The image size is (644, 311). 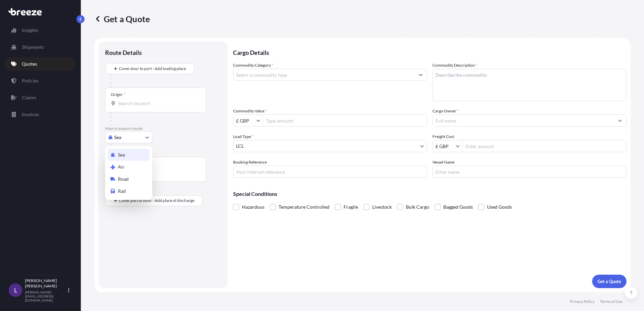 What do you see at coordinates (121, 155) in the screenshot?
I see `span: Sea` at bounding box center [121, 155].